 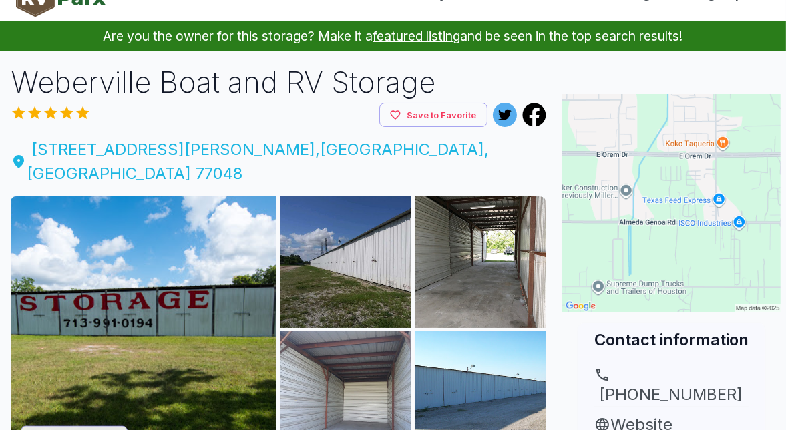 What do you see at coordinates (480, 262) in the screenshot?
I see `img: AJQcZqLonYkpeUU9oKH1StFeHRi_2sbz7QSeKOjyPDyNih5WOWLLwTjZJAr0sPO9dvq_v5r2_DjXYMepZ2OqkV20QtgDNBUDe...` at bounding box center [480, 262].